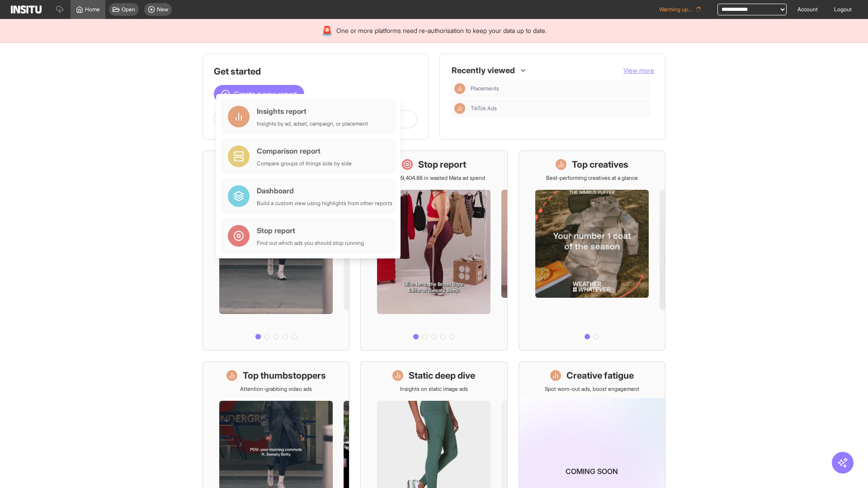  I want to click on img: Logo, so click(26, 10).